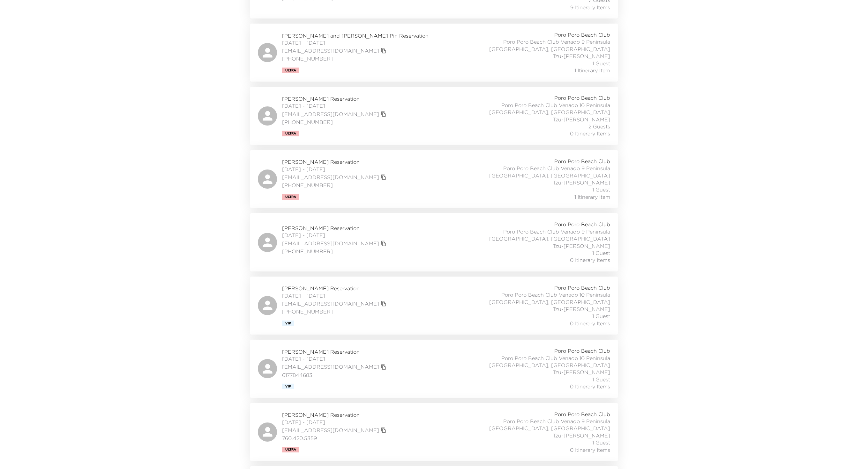  Describe the element at coordinates (335, 375) in the screenshot. I see `span: 6177844683` at that location.